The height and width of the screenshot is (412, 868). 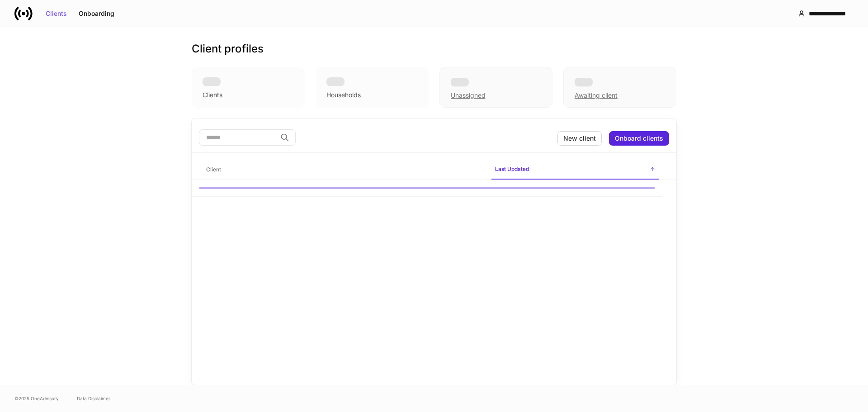 What do you see at coordinates (96, 13) in the screenshot?
I see `button: Onboarding` at bounding box center [96, 13].